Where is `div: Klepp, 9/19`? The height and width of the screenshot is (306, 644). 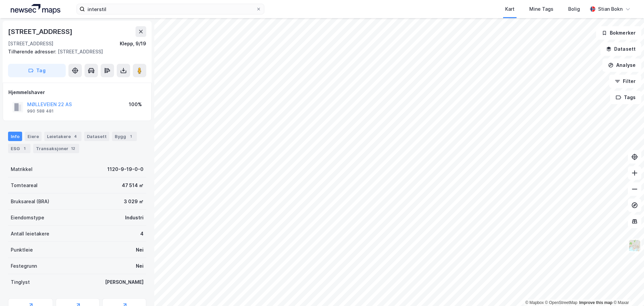 div: Klepp, 9/19 is located at coordinates (133, 44).